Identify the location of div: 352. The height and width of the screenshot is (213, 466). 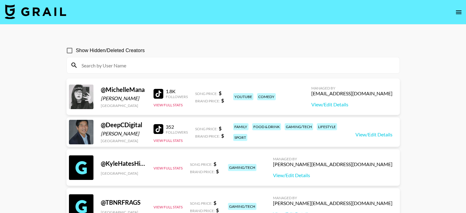
(177, 127).